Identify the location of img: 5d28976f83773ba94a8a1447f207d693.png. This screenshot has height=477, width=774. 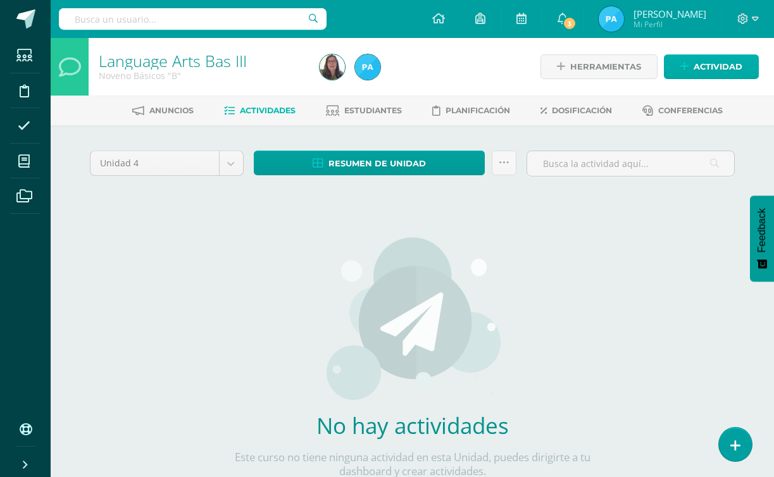
(332, 67).